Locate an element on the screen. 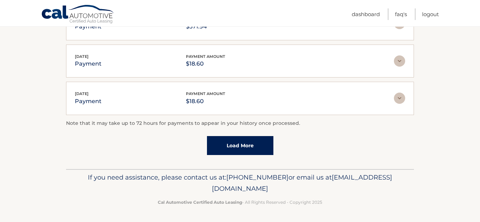 The height and width of the screenshot is (222, 480). p: Note that it may take up to 72 hours for payments to appear in your history once processed. is located at coordinates (240, 124).